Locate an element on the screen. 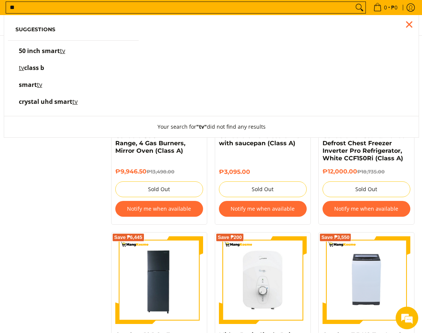 This screenshot has height=333, width=422. button: Search is located at coordinates (359, 8).